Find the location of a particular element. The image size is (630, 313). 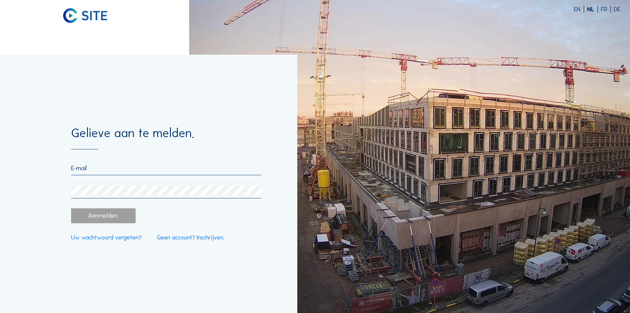

div: Gelieve aan te melden. is located at coordinates (166, 138).